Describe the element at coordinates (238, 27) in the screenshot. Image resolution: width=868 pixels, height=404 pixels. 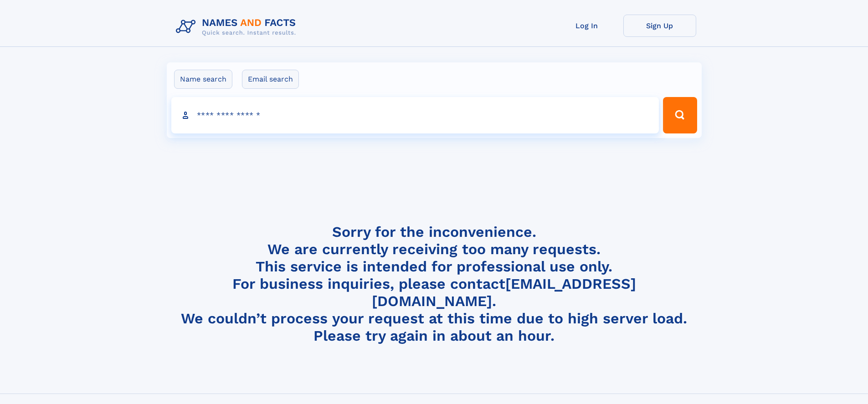
I see `img: Logo Names and Facts` at that location.